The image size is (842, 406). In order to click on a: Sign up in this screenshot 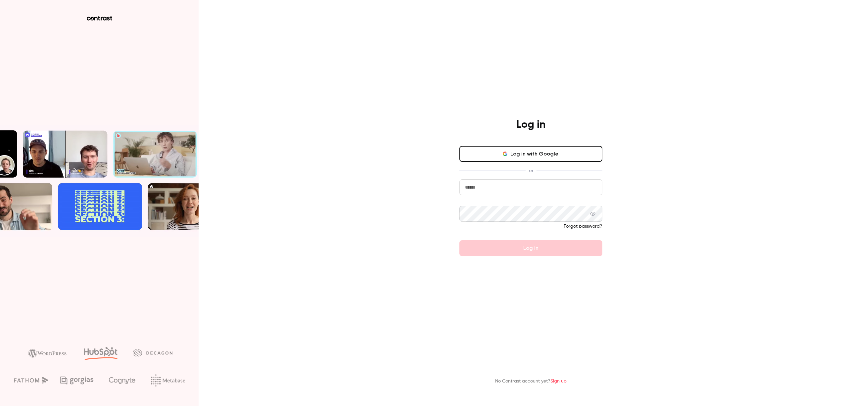, I will do `click(559, 381)`.